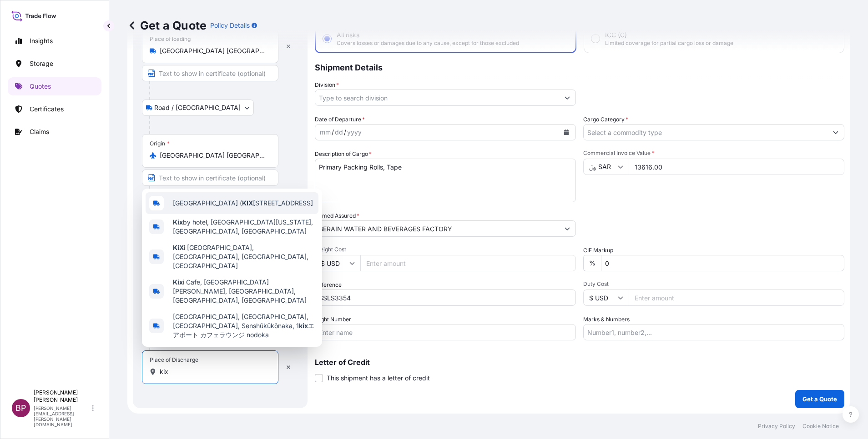 Image resolution: width=868 pixels, height=439 pixels. I want to click on p: Cookie Notice, so click(821, 426).